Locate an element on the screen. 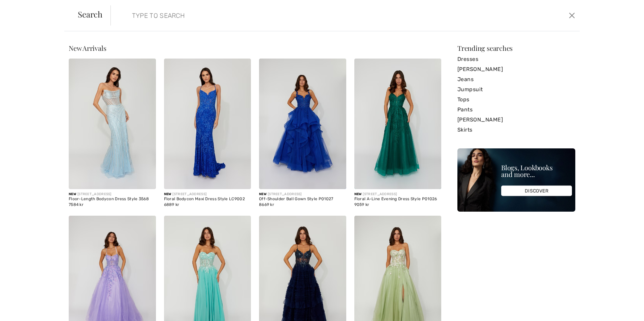 The height and width of the screenshot is (321, 644). a: Floor-Length Bodycon Dress Style 3568. Light blue is located at coordinates (112, 124).